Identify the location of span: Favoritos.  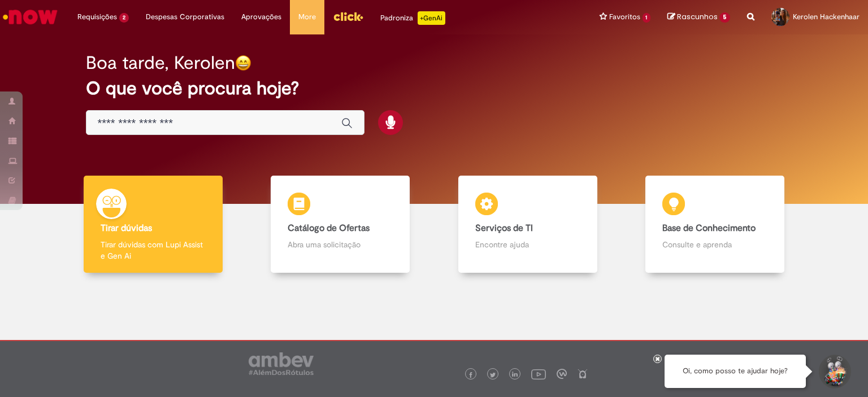
(624, 17).